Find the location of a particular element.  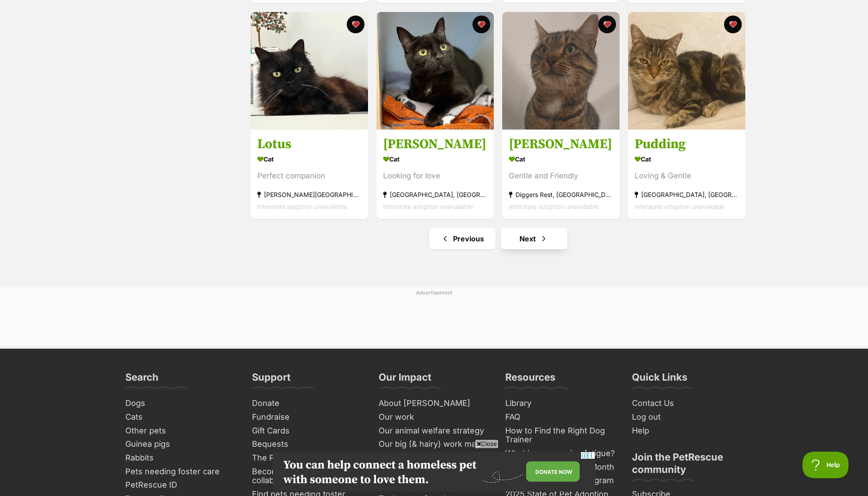

a: Cats is located at coordinates (181, 417).